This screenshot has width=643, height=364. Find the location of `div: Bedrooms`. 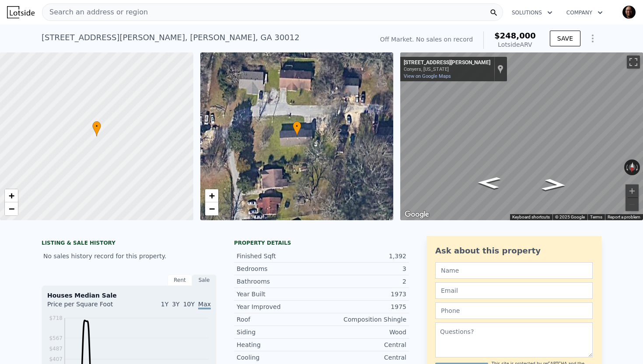

div: Bedrooms is located at coordinates (279, 269).